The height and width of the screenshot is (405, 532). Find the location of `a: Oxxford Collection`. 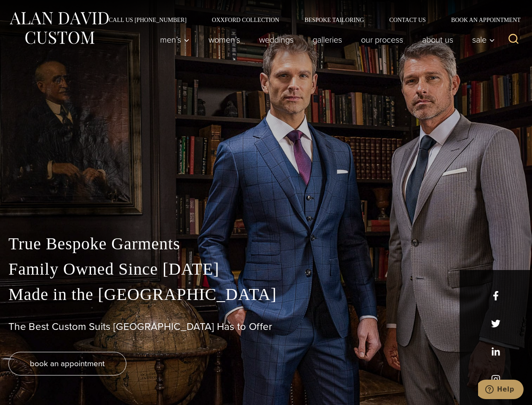

a: Oxxford Collection is located at coordinates (246, 20).